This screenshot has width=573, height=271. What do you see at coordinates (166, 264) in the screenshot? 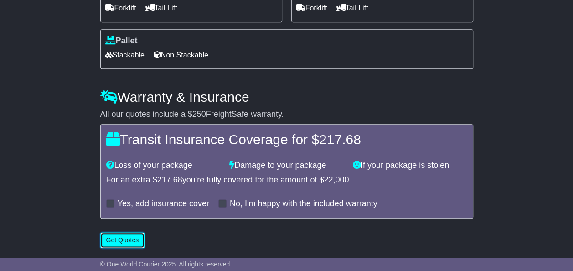
I see `span: © One World Courier 2025. All rights reserved.` at bounding box center [166, 264].